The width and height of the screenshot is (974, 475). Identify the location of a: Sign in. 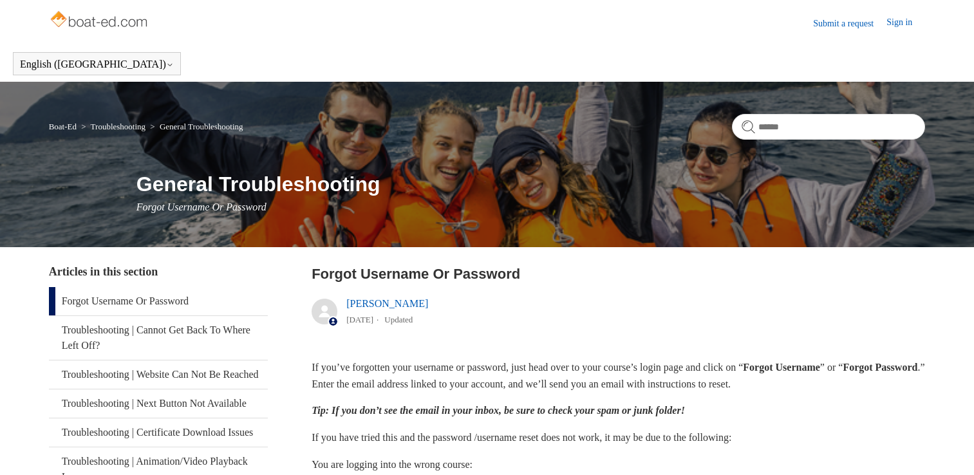
(906, 23).